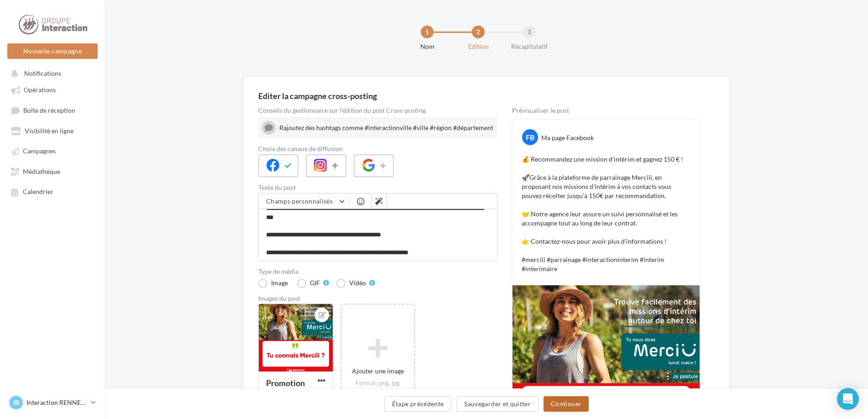 The image size is (868, 419). I want to click on div: Images du post, so click(378, 298).